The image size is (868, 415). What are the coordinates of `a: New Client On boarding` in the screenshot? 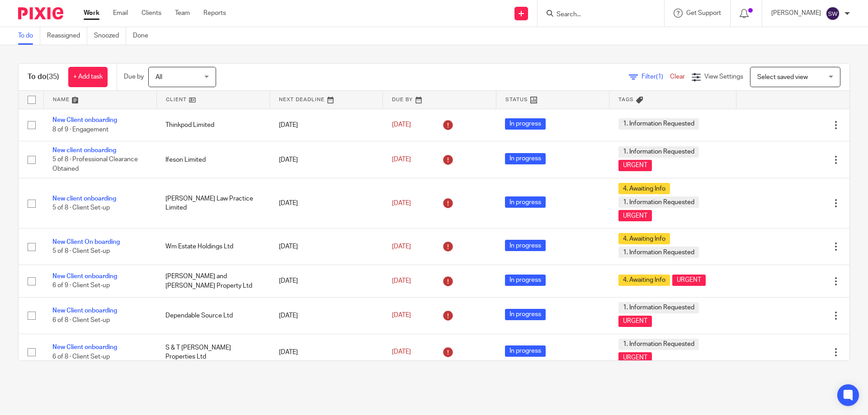 It's located at (86, 242).